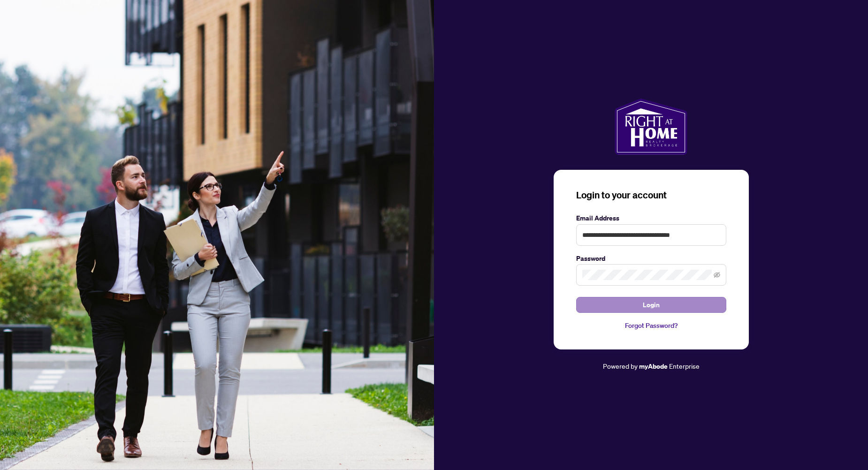 The height and width of the screenshot is (470, 868). What do you see at coordinates (684, 366) in the screenshot?
I see `span: Enterprise` at bounding box center [684, 366].